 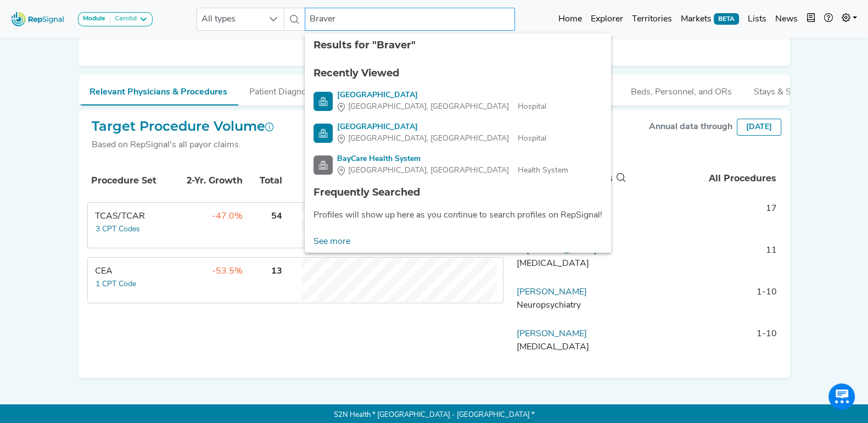 I want to click on span: 54, so click(x=277, y=216).